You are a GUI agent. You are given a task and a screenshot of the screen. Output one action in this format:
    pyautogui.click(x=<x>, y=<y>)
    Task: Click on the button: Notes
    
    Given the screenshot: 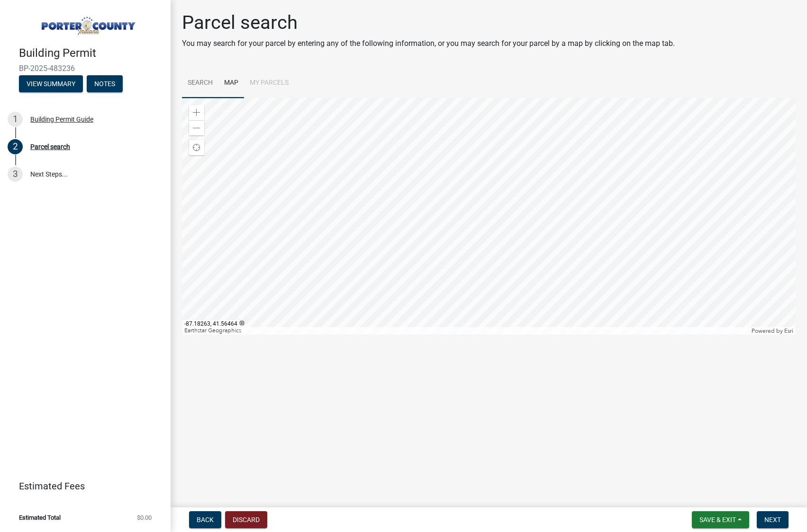 What is the action you would take?
    pyautogui.click(x=104, y=84)
    